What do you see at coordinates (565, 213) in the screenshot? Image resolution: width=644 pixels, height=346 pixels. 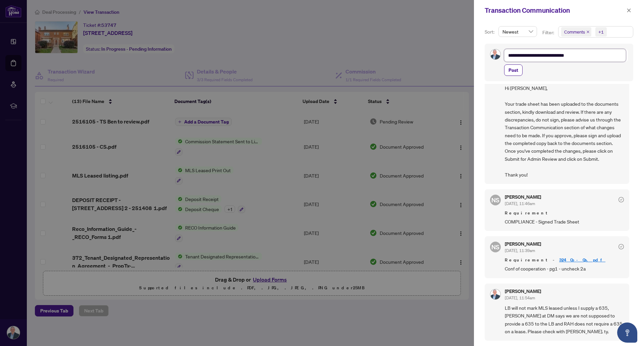 I see `span: Requirement` at bounding box center [565, 213].